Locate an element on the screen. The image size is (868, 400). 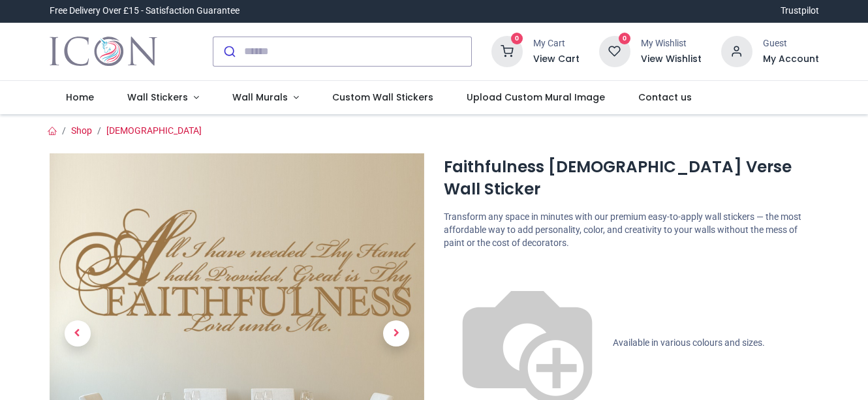
span: Wall Stickers is located at coordinates (157, 97).